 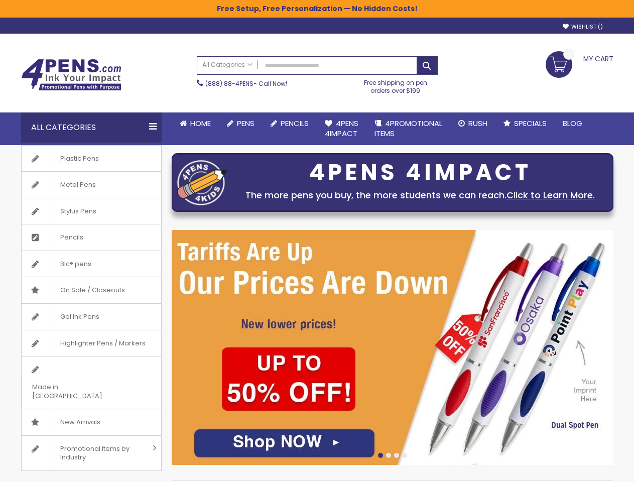 What do you see at coordinates (91, 317) in the screenshot?
I see `a: Gel Ink Pens` at bounding box center [91, 317].